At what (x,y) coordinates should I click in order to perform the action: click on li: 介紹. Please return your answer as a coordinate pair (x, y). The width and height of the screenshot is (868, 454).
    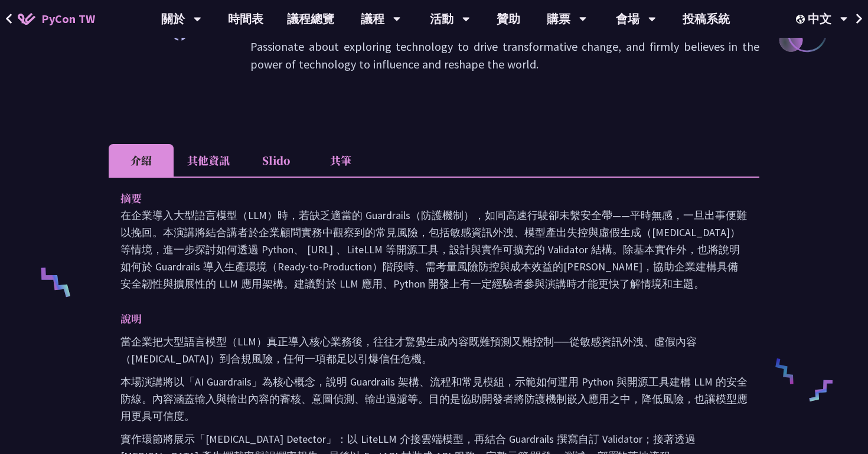
    Looking at the image, I should click on (141, 160).